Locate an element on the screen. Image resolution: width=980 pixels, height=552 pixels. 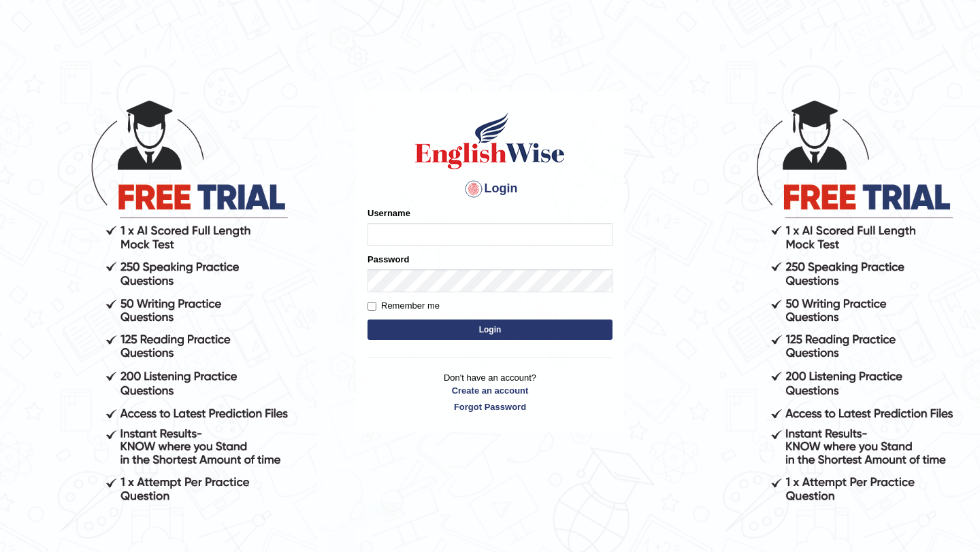
a: Forgot Password is located at coordinates (490, 406).